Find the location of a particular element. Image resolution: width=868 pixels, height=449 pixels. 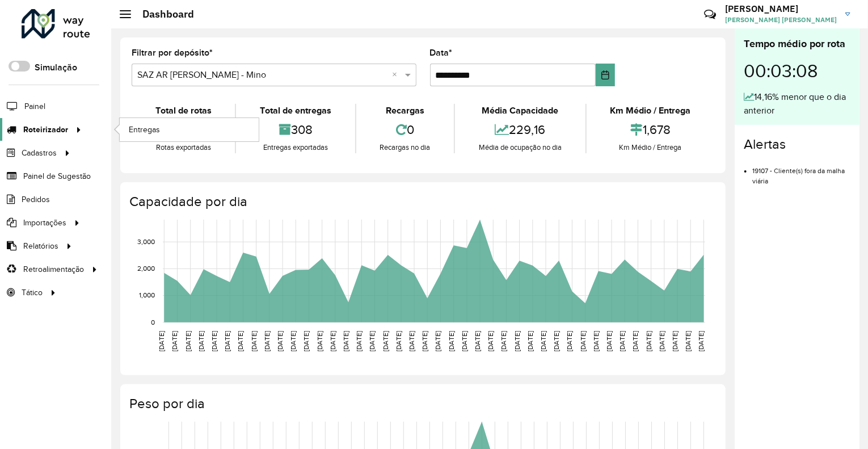

a: Entregas is located at coordinates (189, 129).